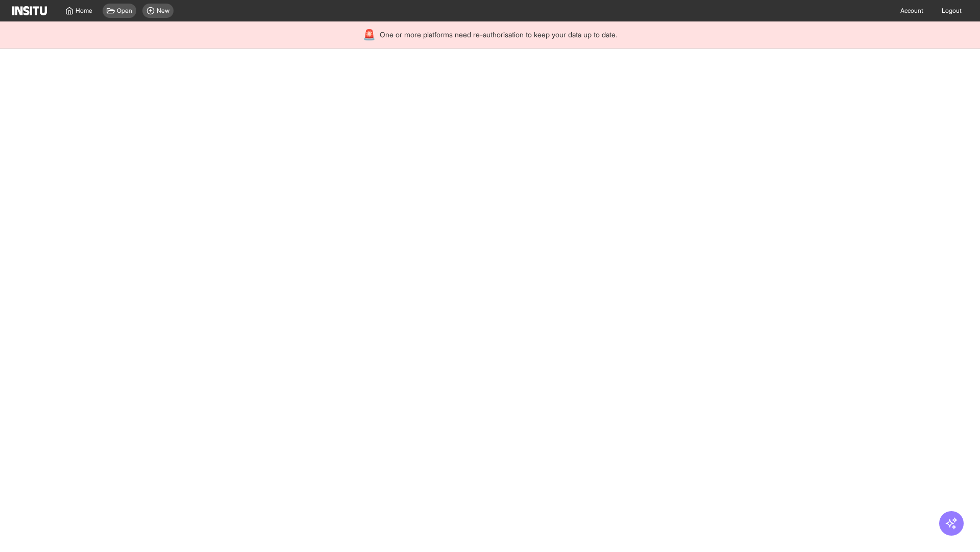  What do you see at coordinates (124, 11) in the screenshot?
I see `span: Open` at bounding box center [124, 11].